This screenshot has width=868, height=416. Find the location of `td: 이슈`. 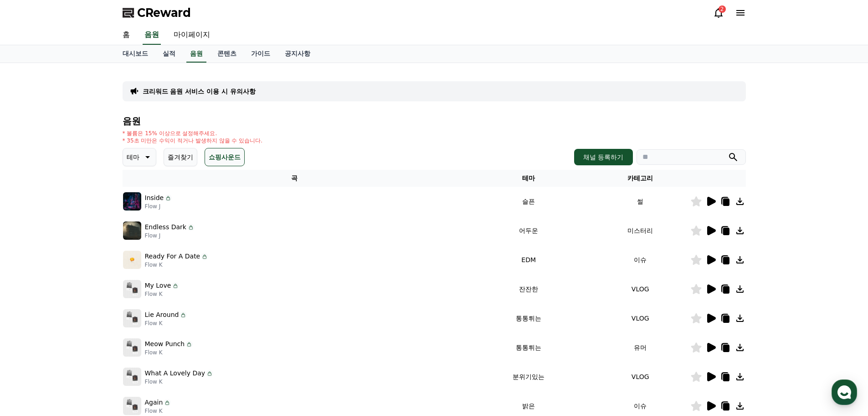

td: 이슈 is located at coordinates (640, 259).